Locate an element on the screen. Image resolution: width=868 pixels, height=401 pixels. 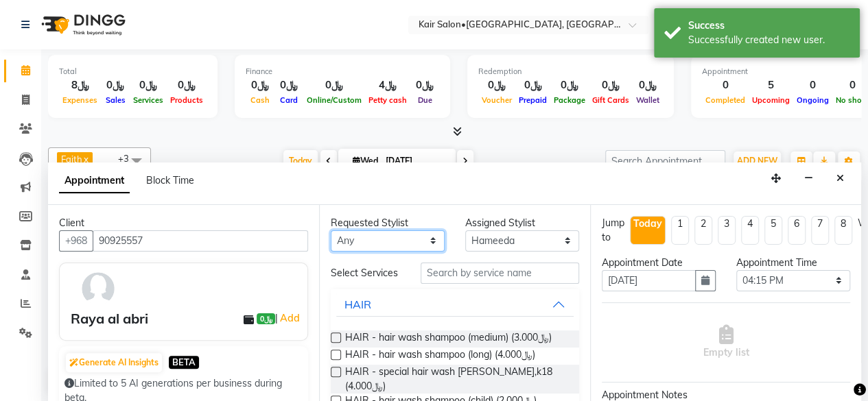
li: 8 is located at coordinates (844, 230).